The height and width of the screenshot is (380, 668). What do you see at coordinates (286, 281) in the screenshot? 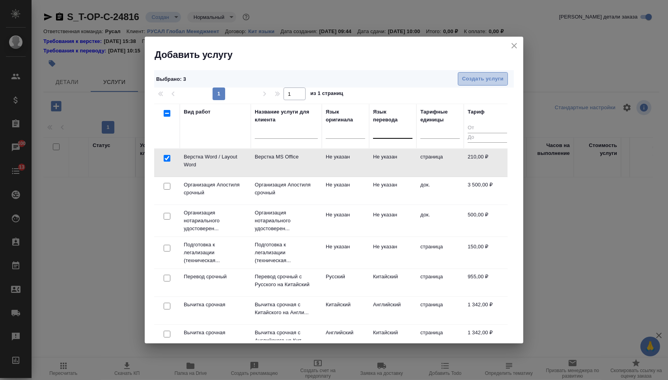
I see `p: Перевод срочный с Русского на Китайский` at bounding box center [286, 281].